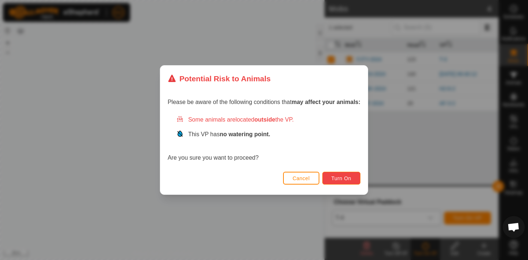 This screenshot has height=260, width=528. What do you see at coordinates (341, 178) in the screenshot?
I see `button: Turn On` at bounding box center [341, 178].